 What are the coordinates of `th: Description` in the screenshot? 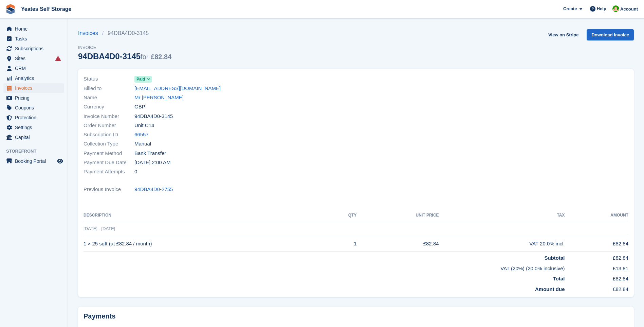 It's located at (205, 216).